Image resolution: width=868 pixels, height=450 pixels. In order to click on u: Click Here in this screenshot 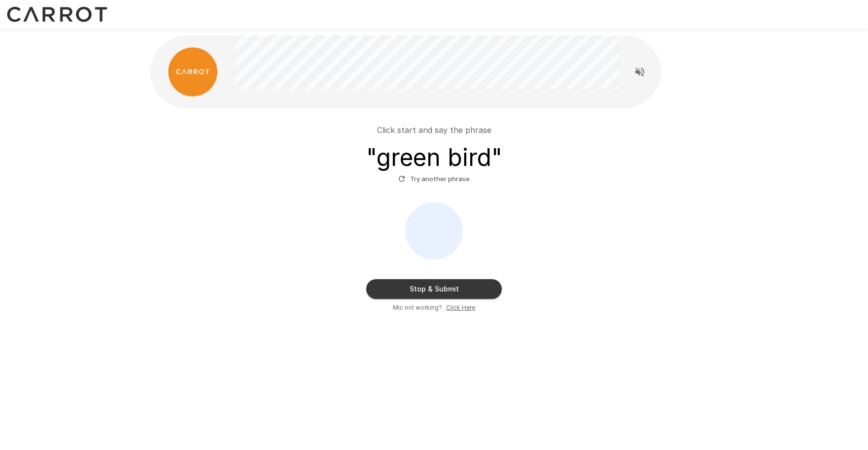, I will do `click(460, 307)`.